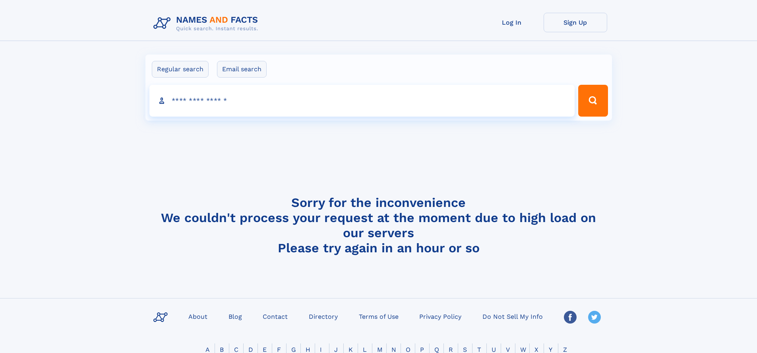 The width and height of the screenshot is (757, 353). What do you see at coordinates (242, 69) in the screenshot?
I see `label: Email search` at bounding box center [242, 69].